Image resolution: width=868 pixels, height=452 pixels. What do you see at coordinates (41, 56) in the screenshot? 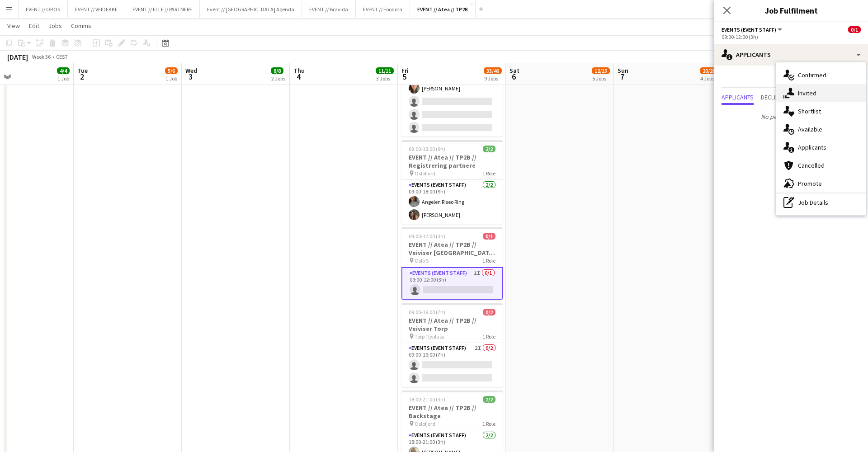
I see `span: Week 36` at bounding box center [41, 56].